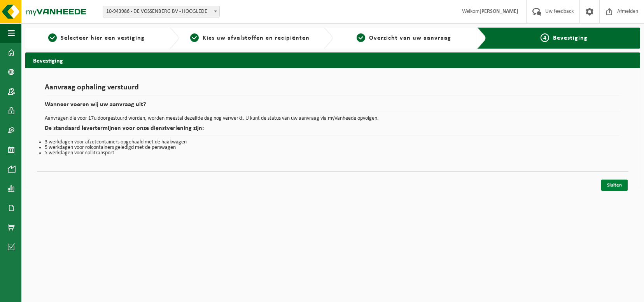 The width and height of the screenshot is (644, 302). What do you see at coordinates (161, 12) in the screenshot?
I see `span: 10-943986 - DE VOSSENBERG BV - HOOGLEDE` at bounding box center [161, 12].